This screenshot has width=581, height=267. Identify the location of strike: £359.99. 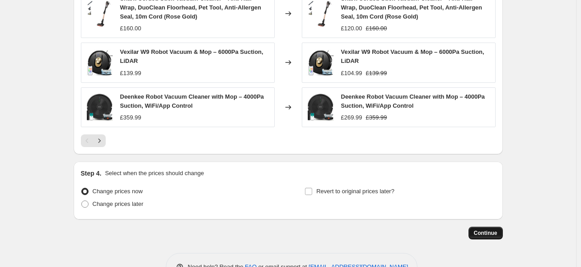
(376, 117).